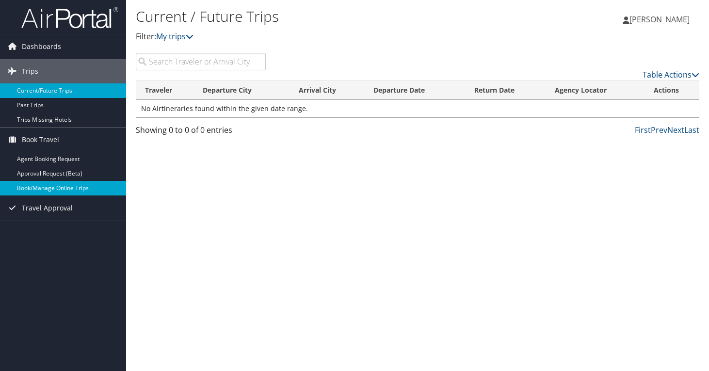 This screenshot has width=709, height=371. Describe the element at coordinates (70, 17) in the screenshot. I see `img: airportal-logo.png` at that location.